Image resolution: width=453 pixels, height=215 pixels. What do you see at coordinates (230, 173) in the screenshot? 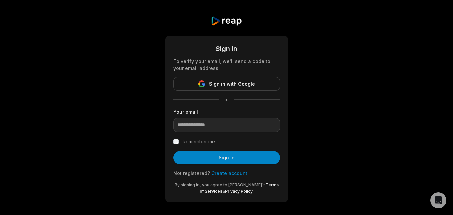
I see `a: Create account` at bounding box center [230, 173].